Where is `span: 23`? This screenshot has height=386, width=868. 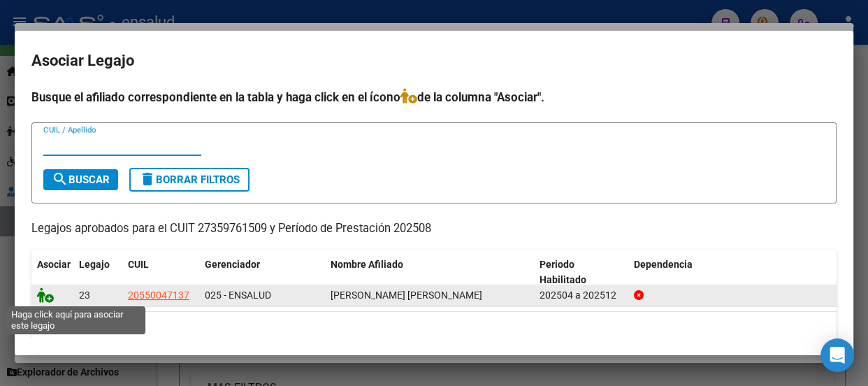
span: 23 is located at coordinates (85, 295).